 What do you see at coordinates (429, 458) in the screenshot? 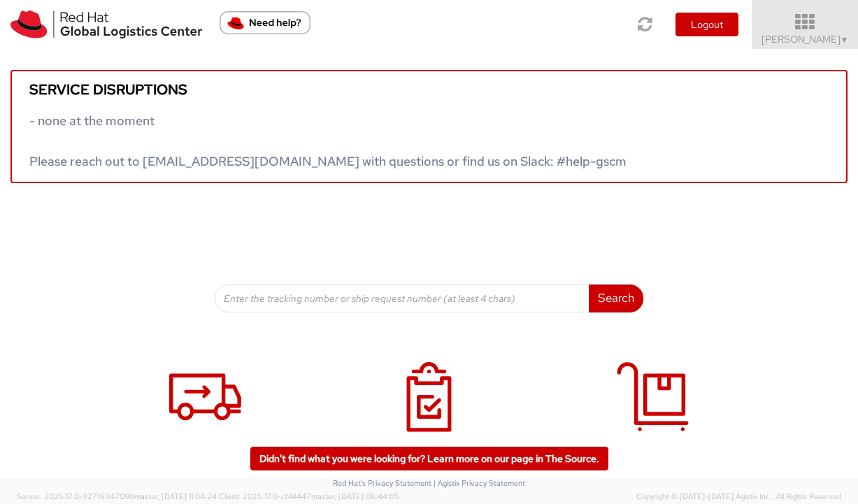
I see `a: Didn't find what you were looking for? Learn more on our page in The Source.` at bounding box center [429, 458].